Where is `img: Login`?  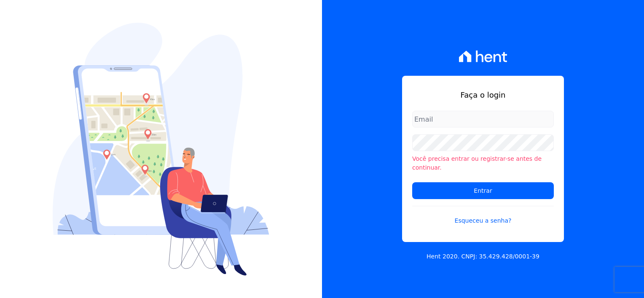 img: Login is located at coordinates (161, 149).